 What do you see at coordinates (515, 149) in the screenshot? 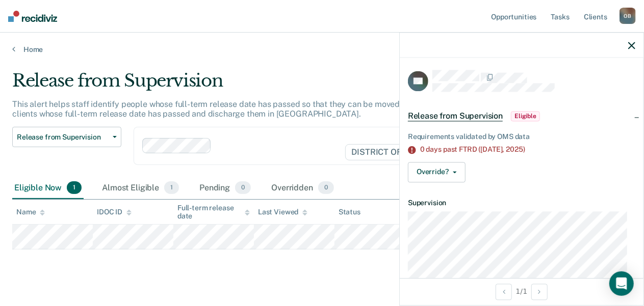
I see `span: 2025)` at bounding box center [515, 149].